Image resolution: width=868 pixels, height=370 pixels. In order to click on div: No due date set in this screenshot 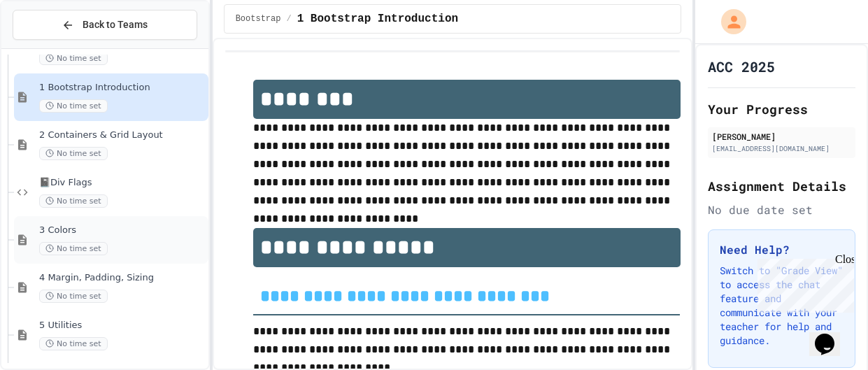, I will do `click(781, 210)`.